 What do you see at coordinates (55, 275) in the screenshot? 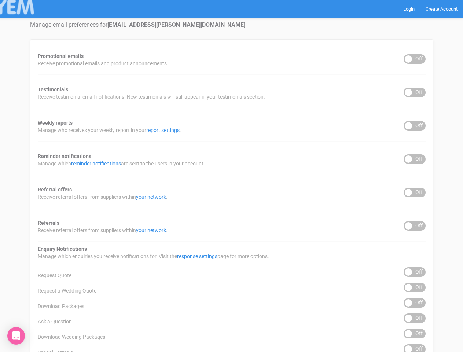
I see `span: Request Quote` at bounding box center [55, 275].